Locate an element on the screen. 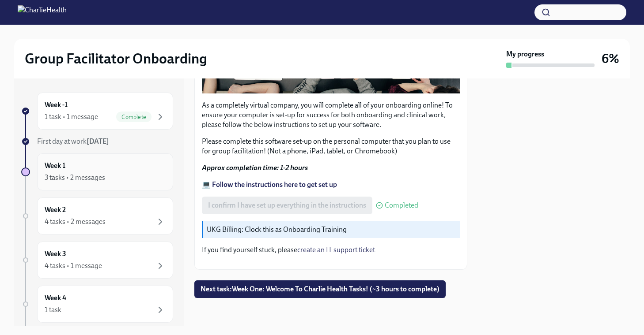 Image resolution: width=644 pixels, height=335 pixels. a: 💻 Follow the instructions here to get set up is located at coordinates (269, 184).